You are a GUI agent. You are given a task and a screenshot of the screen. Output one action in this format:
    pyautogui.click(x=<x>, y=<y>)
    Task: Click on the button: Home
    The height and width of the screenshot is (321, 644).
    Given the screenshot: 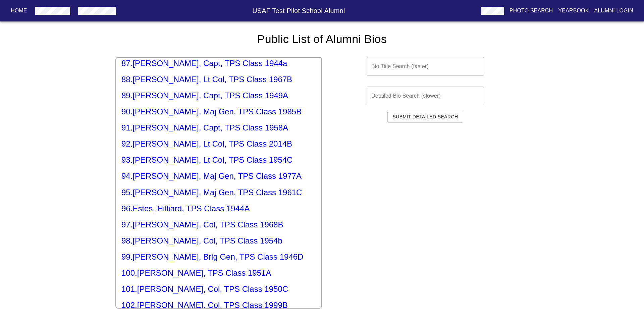 What is the action you would take?
    pyautogui.click(x=19, y=11)
    